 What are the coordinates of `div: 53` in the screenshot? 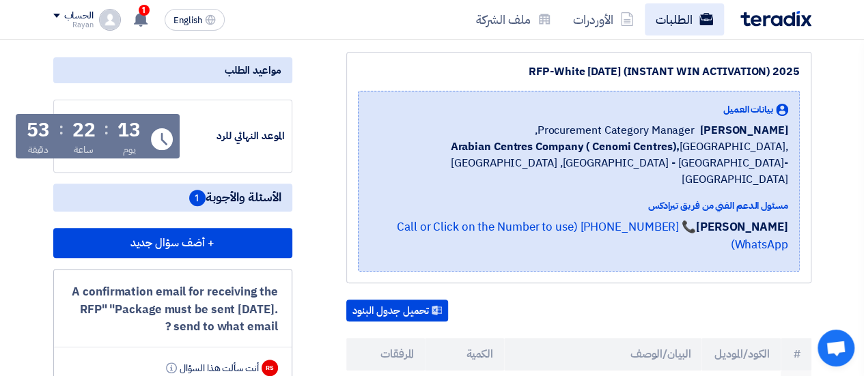 It's located at (38, 130).